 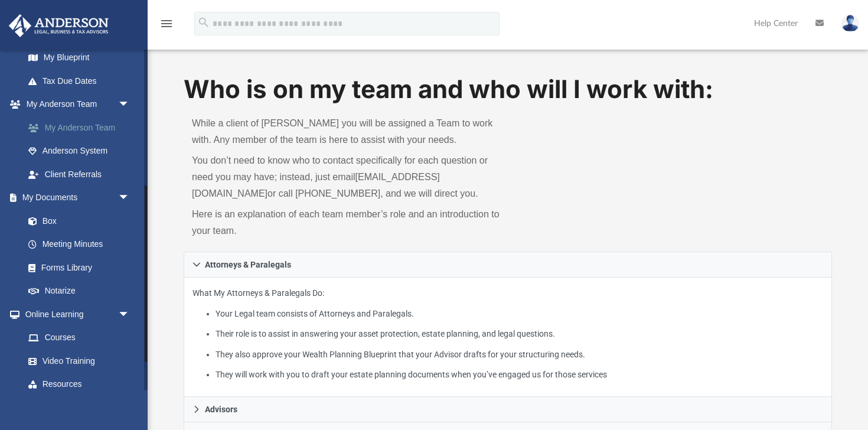 What do you see at coordinates (346, 223) in the screenshot?
I see `p: Here is an explanation of each team member’s role and an introduction to your team.` at bounding box center [346, 223].